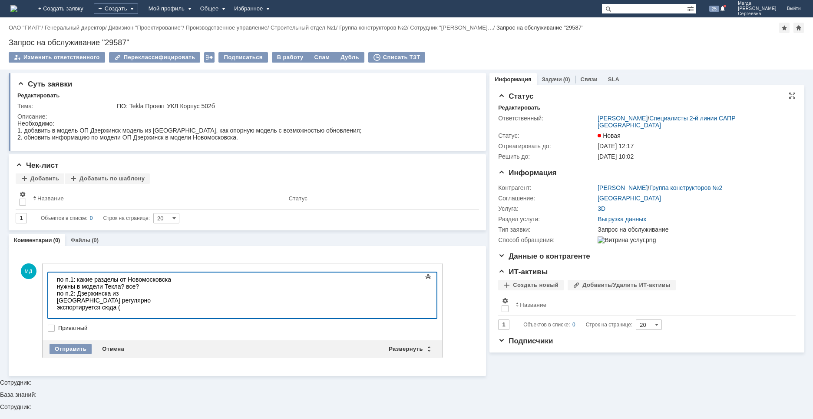 The image size is (813, 419). I want to click on span: Статус, so click(515, 96).